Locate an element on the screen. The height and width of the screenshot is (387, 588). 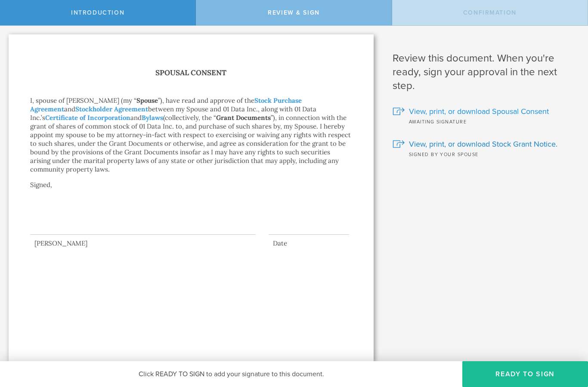
h1: Spousal Consent is located at coordinates (191, 73).